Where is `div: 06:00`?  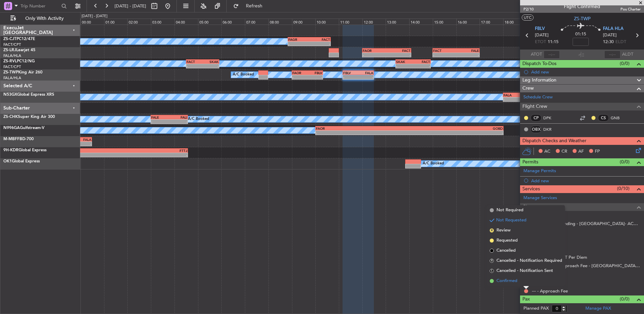 div: 06:00 is located at coordinates (233, 21).